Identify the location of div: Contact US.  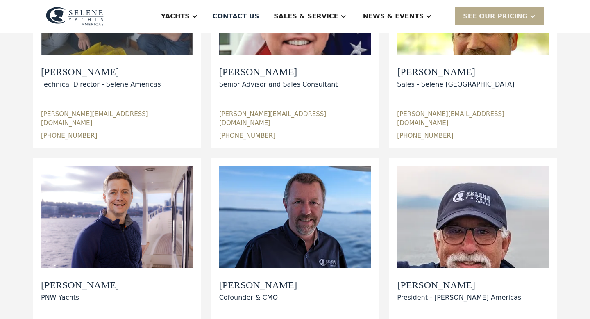
(236, 16).